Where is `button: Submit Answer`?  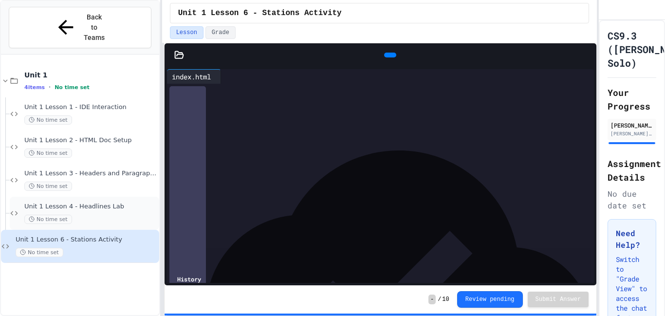 button: Submit Answer is located at coordinates (558, 299).